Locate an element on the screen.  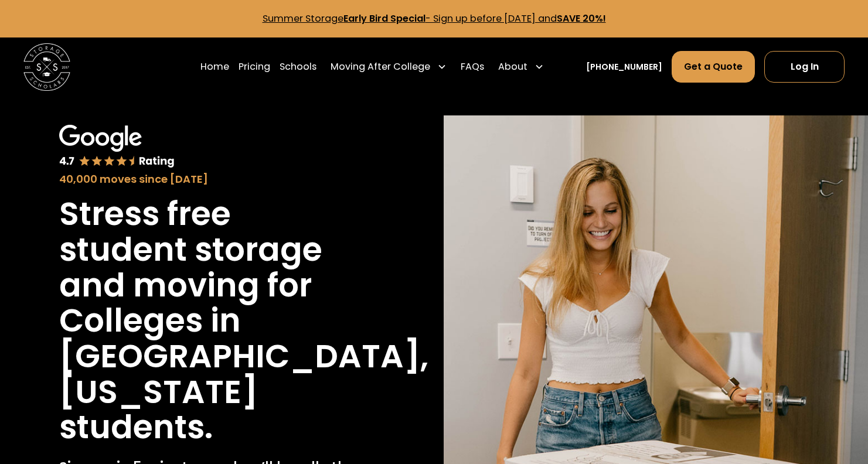
img: Storage Scholars main logo is located at coordinates (47, 67).